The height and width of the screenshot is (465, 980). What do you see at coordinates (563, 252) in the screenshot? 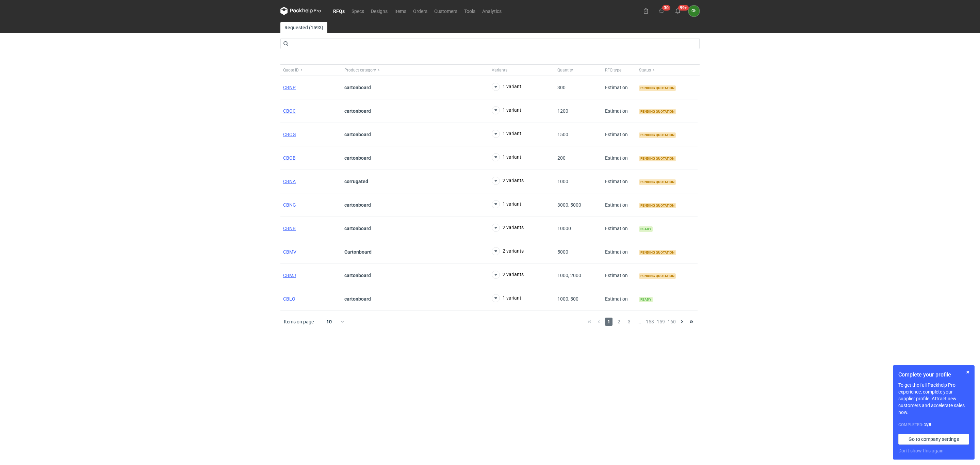
I see `span: 5000` at bounding box center [563, 252].